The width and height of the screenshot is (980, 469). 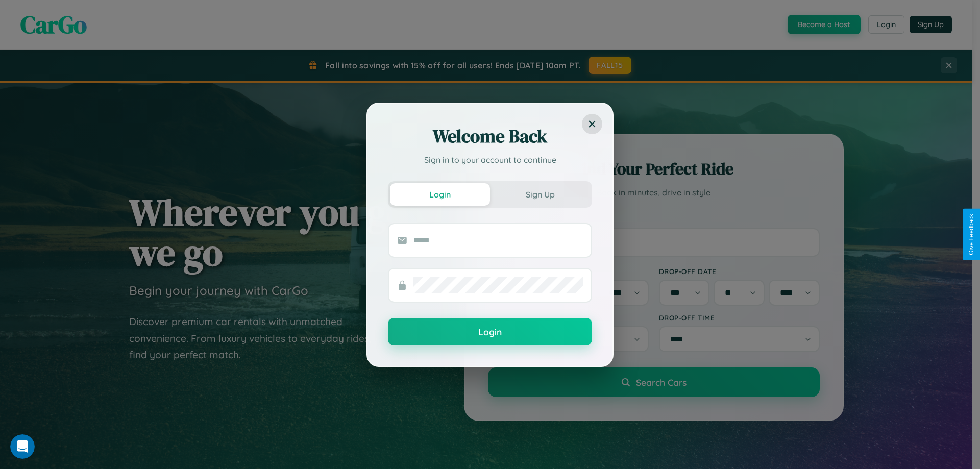 I want to click on button: Sign Up, so click(x=540, y=194).